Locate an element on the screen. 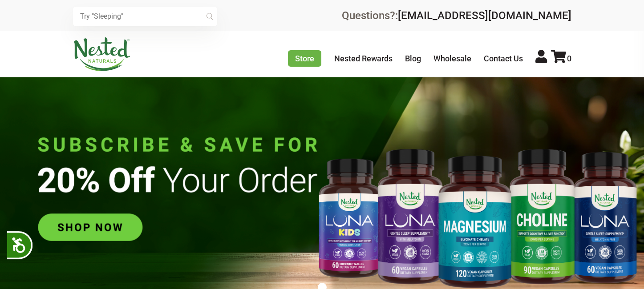 Image resolution: width=644 pixels, height=289 pixels. a: 0 is located at coordinates (561, 59).